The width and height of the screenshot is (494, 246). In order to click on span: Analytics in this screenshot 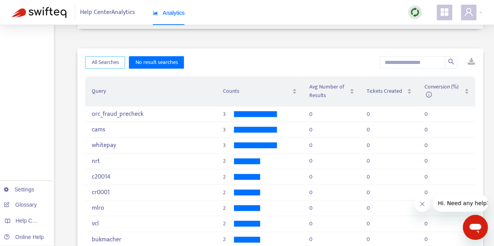, I will do `click(169, 13)`.